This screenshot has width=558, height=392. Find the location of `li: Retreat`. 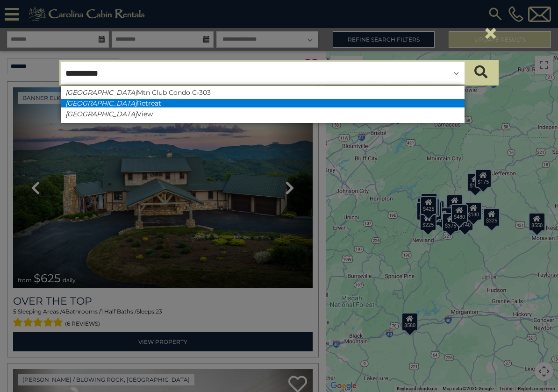

li: Retreat is located at coordinates (262, 103).